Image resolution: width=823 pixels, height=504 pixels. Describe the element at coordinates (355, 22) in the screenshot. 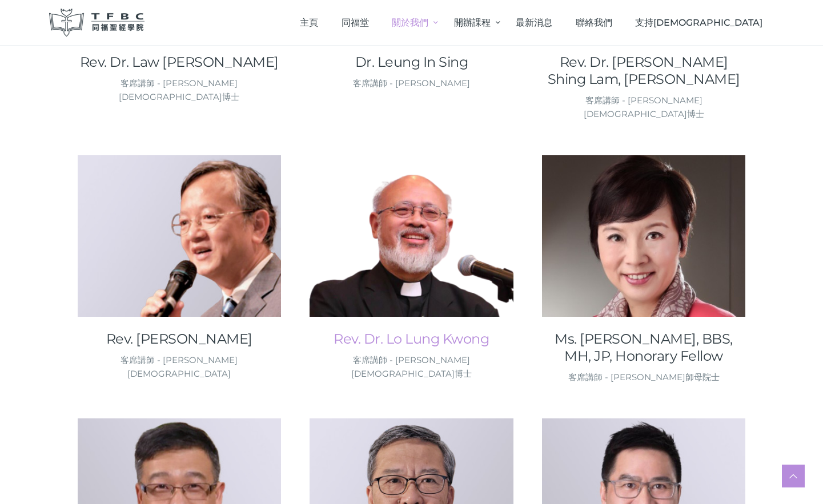

I see `span: 同福堂` at that location.